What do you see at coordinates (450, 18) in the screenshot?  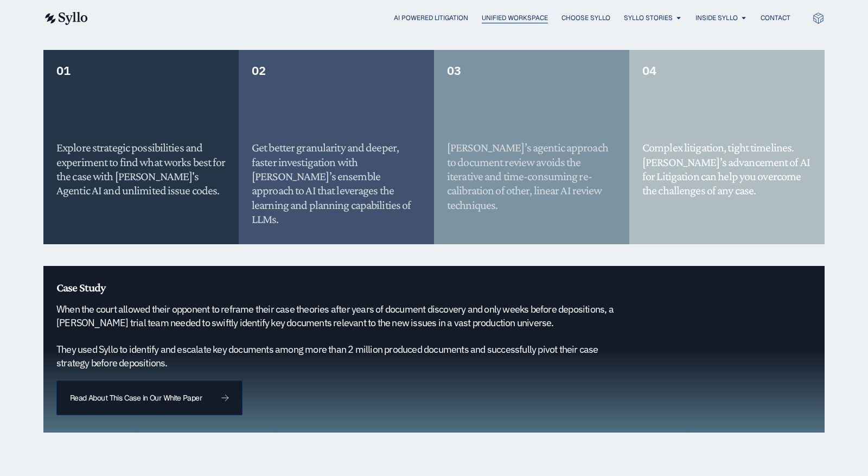 I see `nav: Menu` at bounding box center [450, 18].